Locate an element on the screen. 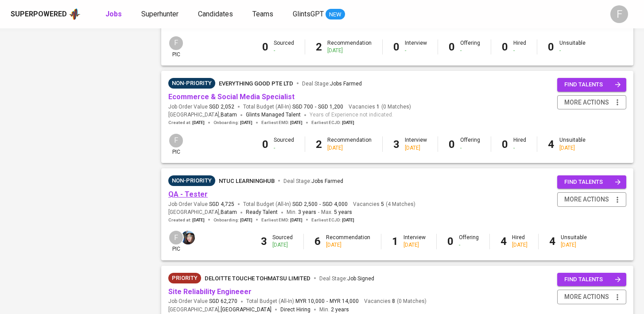 The image size is (644, 314). a: QA - Tester is located at coordinates (188, 194).